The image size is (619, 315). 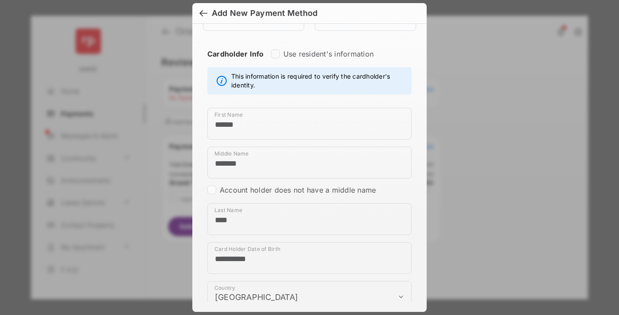 What do you see at coordinates (319, 81) in the screenshot?
I see `span: This information is required to verify the cardholder's identity.` at bounding box center [319, 81].